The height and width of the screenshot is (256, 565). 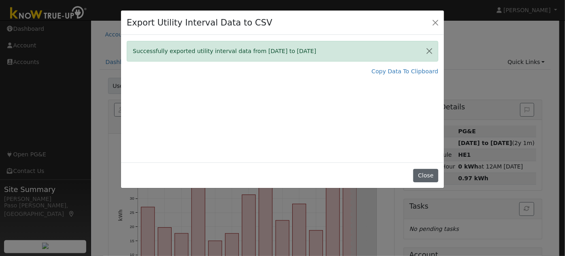 I want to click on a: Copy Data To Clipboard, so click(x=405, y=71).